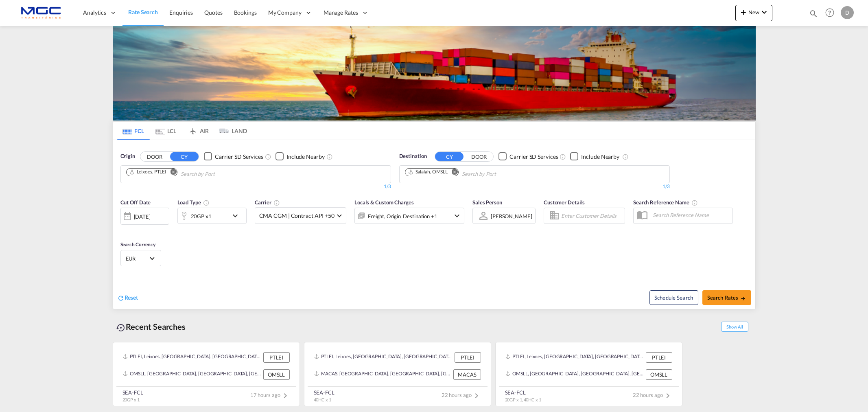 The height and width of the screenshot is (412, 868). Describe the element at coordinates (523, 400) in the screenshot. I see `span: 20GP x 1, 40HC x 1` at that location.